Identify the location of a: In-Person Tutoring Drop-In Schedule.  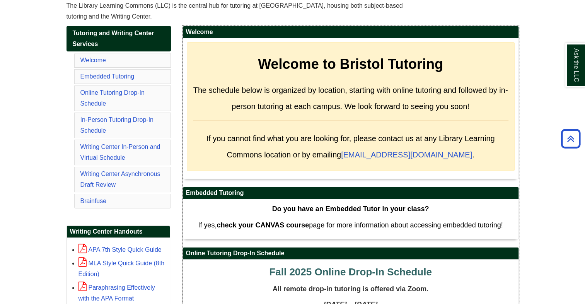
(117, 125).